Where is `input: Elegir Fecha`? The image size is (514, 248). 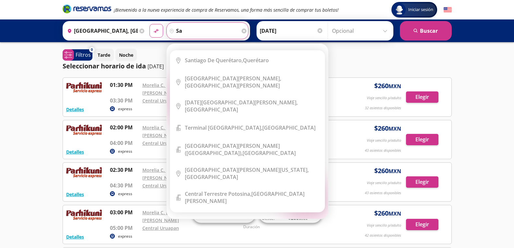 input: Elegir Fecha is located at coordinates (292, 31).